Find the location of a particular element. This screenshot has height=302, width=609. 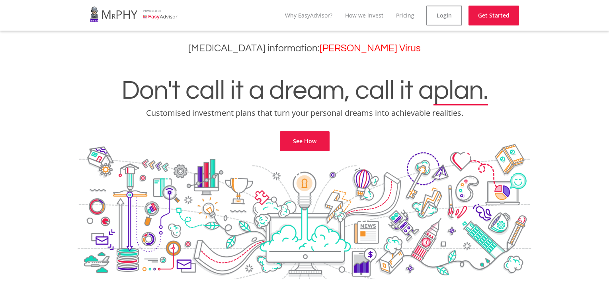

a: Pricing is located at coordinates (405, 15).